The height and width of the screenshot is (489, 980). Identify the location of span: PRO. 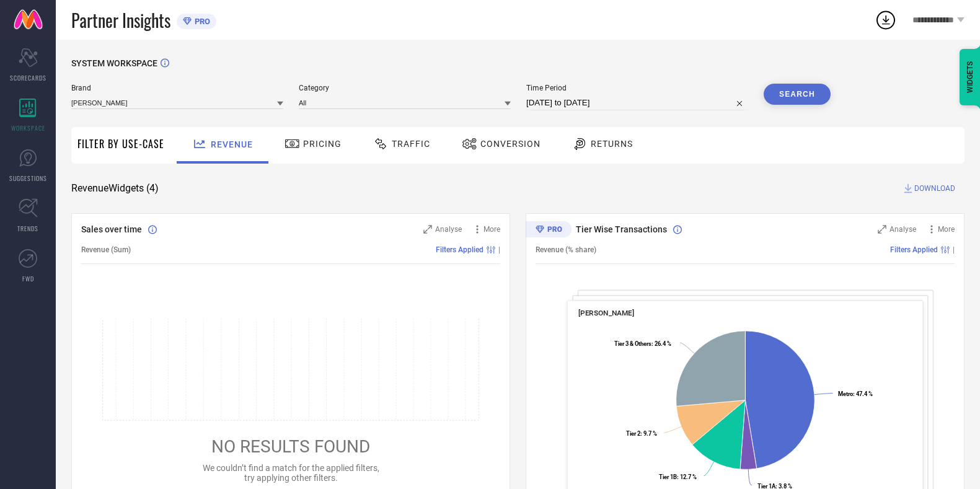
(200, 21).